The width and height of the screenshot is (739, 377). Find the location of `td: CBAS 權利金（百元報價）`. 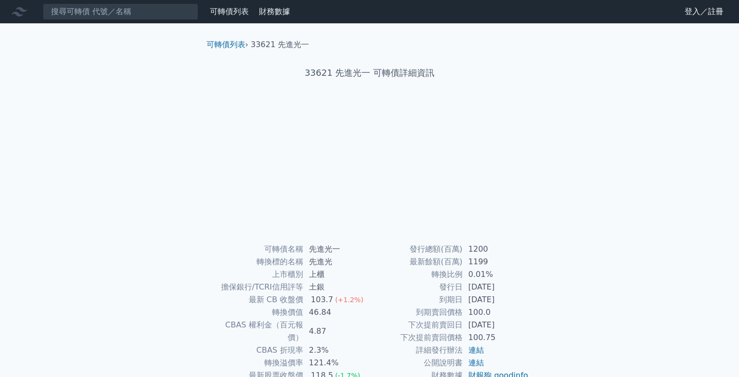

td: CBAS 權利金（百元報價） is located at coordinates (257, 331).